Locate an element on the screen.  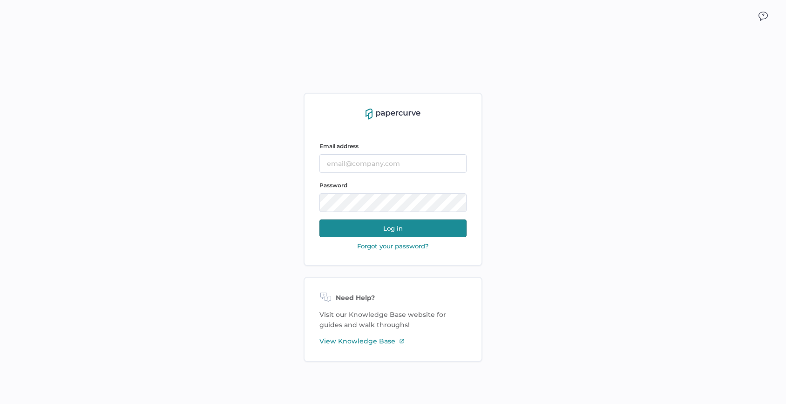
img: external-link-icon-3.58f4c051.svg is located at coordinates (402, 341).